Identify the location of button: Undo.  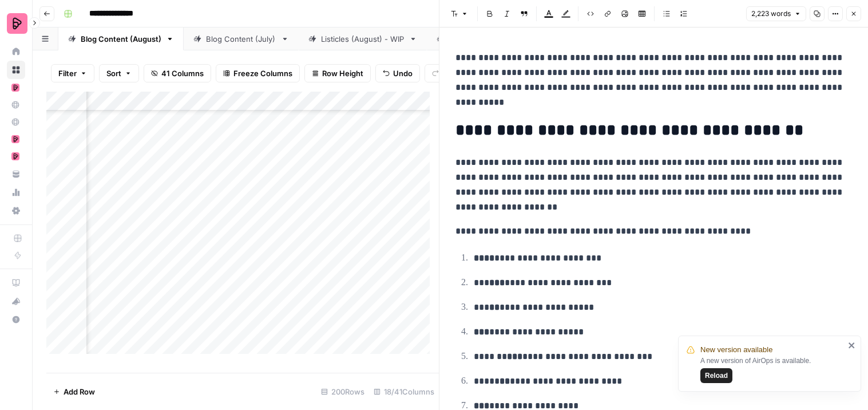
(398, 73).